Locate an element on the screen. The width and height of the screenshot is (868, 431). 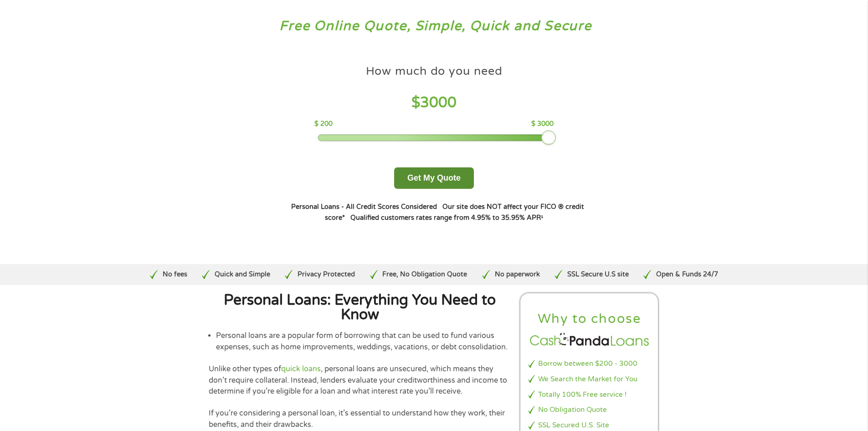
p: No paperwork is located at coordinates (517, 274).